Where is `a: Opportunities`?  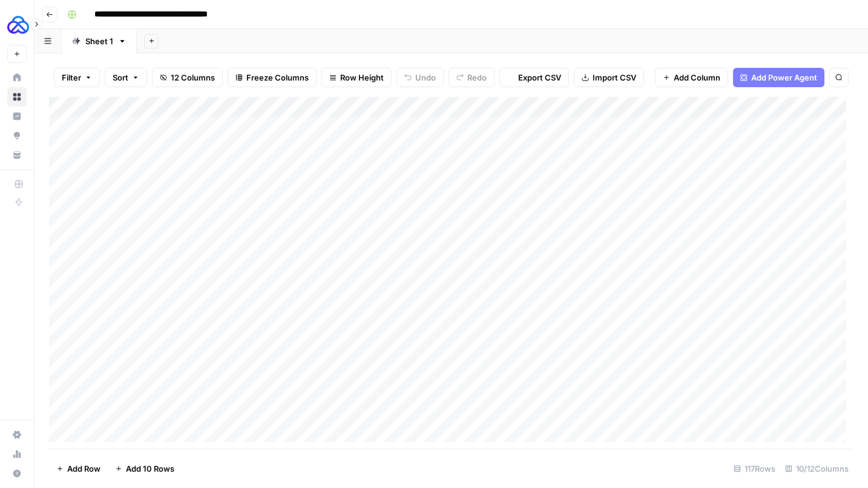
a: Opportunities is located at coordinates (17, 135).